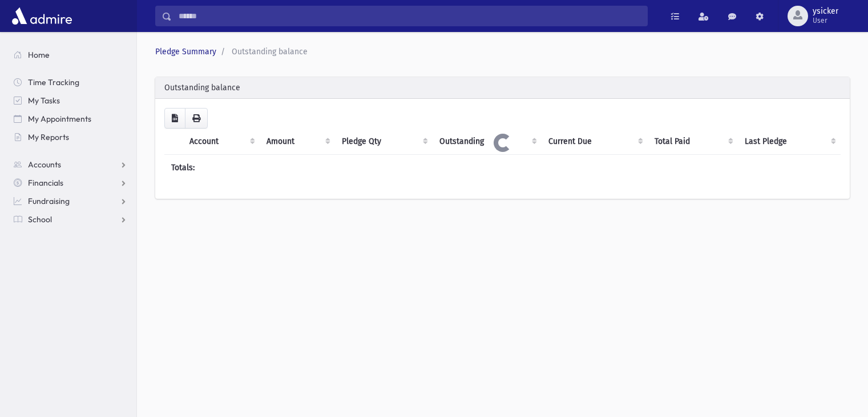 The image size is (868, 417). What do you see at coordinates (196, 118) in the screenshot?
I see `button: Print` at bounding box center [196, 118].